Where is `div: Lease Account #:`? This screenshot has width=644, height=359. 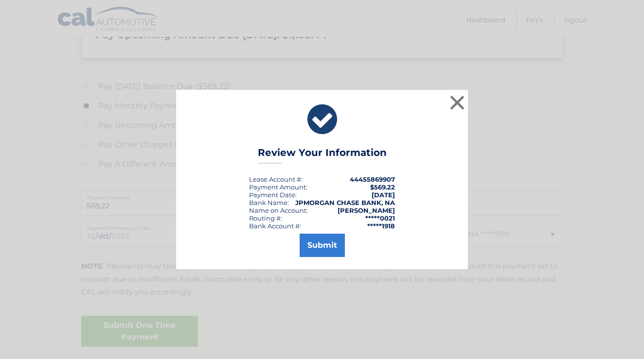 div: Lease Account #: is located at coordinates (276, 179).